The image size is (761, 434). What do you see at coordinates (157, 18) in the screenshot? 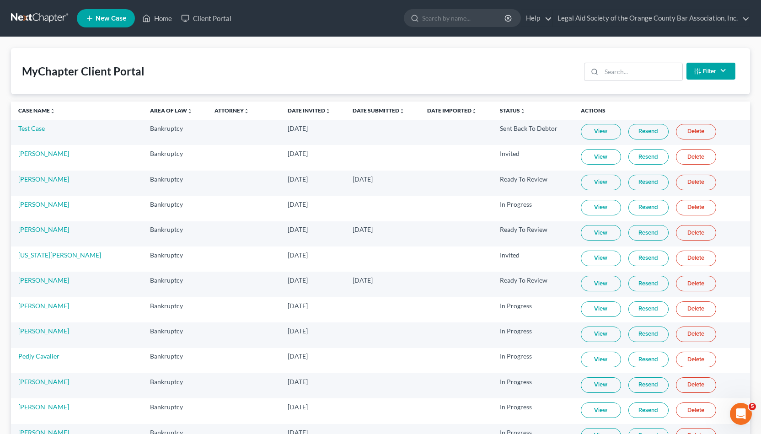
I see `a: Home` at bounding box center [157, 18].